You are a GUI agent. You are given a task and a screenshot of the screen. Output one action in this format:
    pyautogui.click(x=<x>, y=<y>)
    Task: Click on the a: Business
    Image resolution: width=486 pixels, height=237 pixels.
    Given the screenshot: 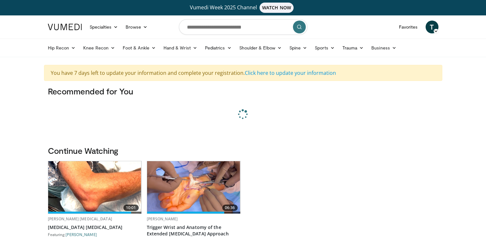 What is the action you would take?
    pyautogui.click(x=383, y=48)
    